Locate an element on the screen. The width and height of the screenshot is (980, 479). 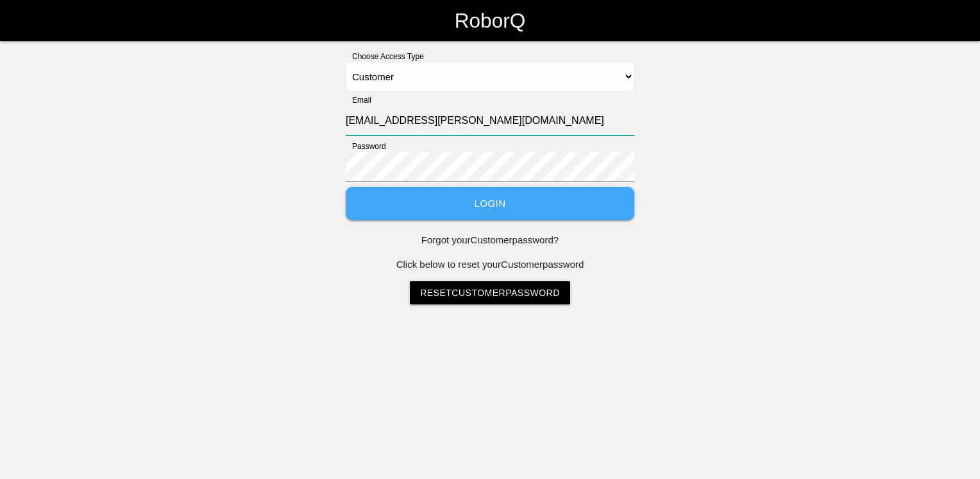
p: Click below to reset your Customer password is located at coordinates (490, 264).